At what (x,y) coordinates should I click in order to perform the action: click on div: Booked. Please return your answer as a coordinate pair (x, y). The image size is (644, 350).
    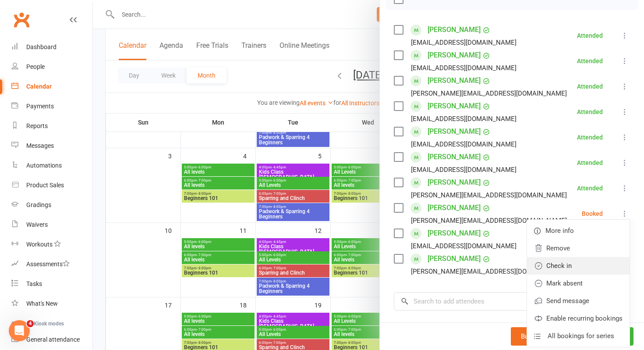
    Looking at the image, I should click on (593, 214).